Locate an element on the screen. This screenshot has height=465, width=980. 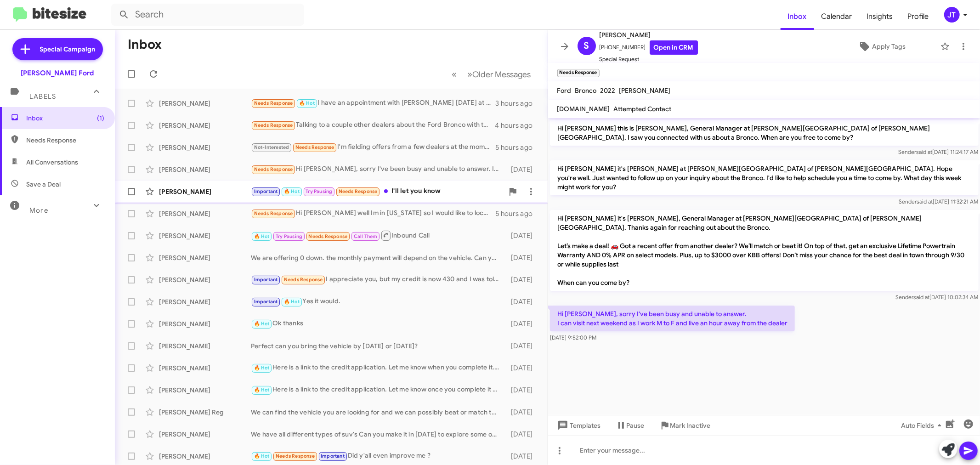
h1: Inbox is located at coordinates (144, 45).